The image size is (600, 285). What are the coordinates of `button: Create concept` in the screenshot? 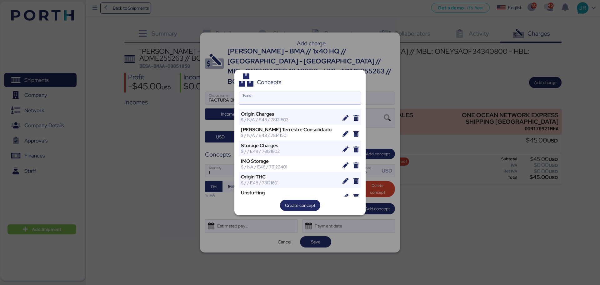 It's located at (300, 205).